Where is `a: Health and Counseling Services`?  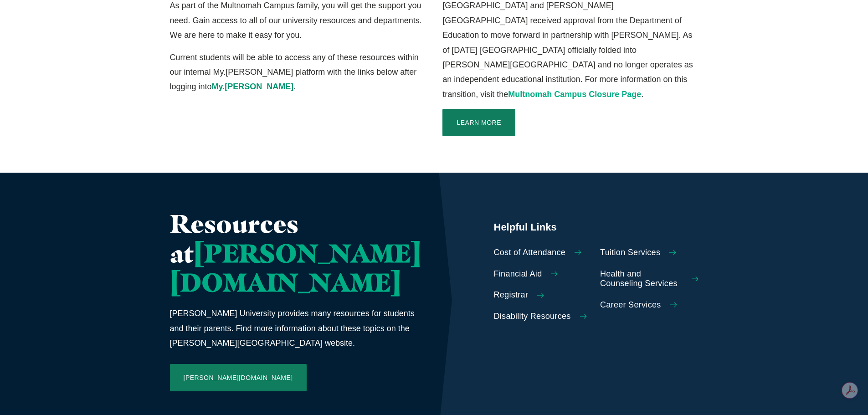 a: Health and Counseling Services is located at coordinates (650, 279).